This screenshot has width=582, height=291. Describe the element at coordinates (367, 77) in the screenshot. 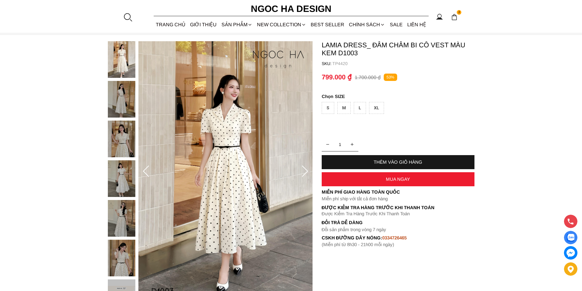

I see `p: 1.700.000 ₫` at that location.